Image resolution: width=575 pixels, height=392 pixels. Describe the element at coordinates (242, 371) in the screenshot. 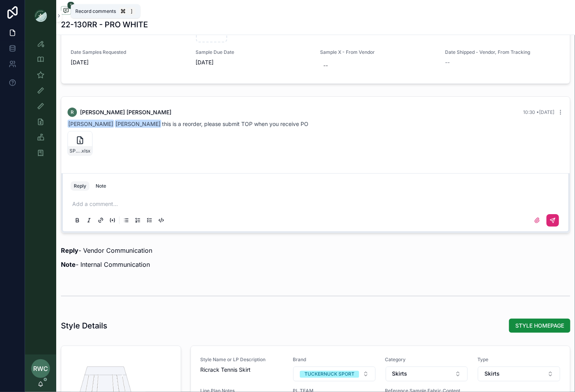

I see `span: Ricrack Tennis Skirt` at that location.